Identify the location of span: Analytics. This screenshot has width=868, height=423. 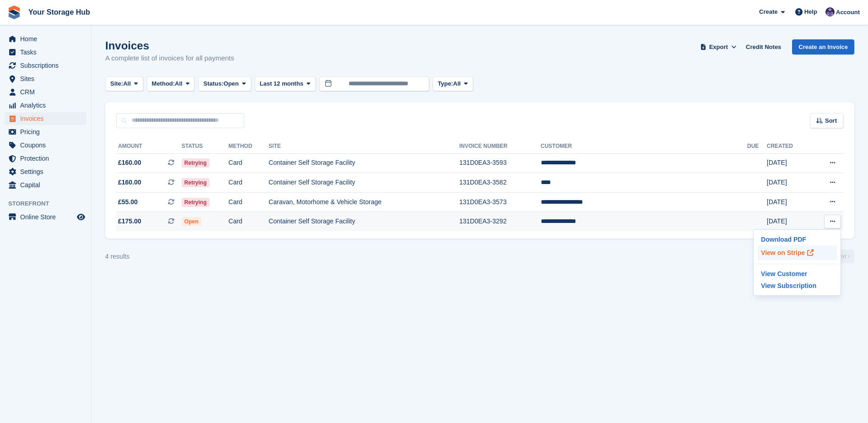
(47, 105).